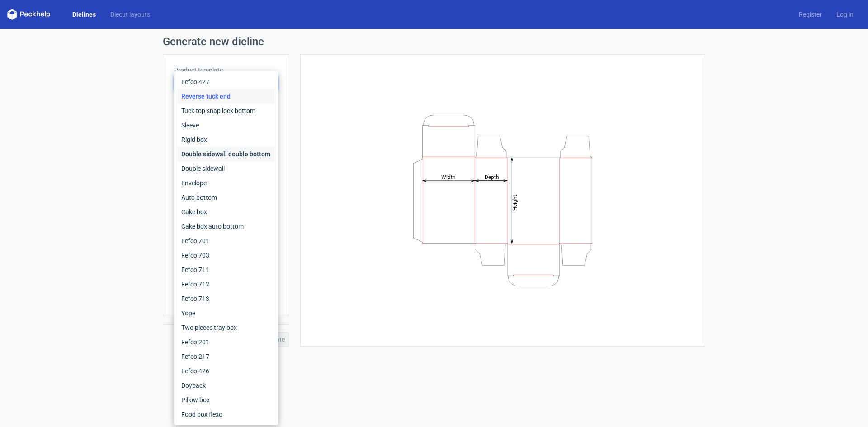  I want to click on a: Diecut layouts, so click(130, 15).